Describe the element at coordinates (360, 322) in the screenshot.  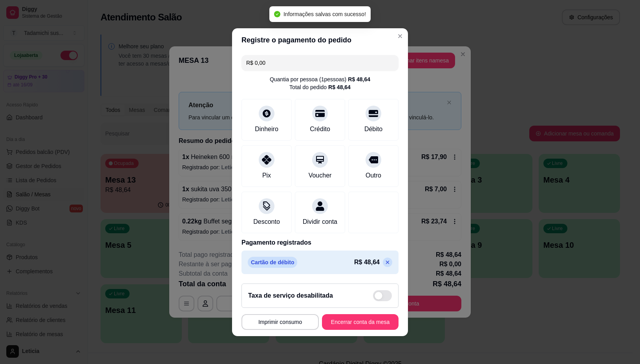
I see `button: Encerrar conta da mesa` at that location.